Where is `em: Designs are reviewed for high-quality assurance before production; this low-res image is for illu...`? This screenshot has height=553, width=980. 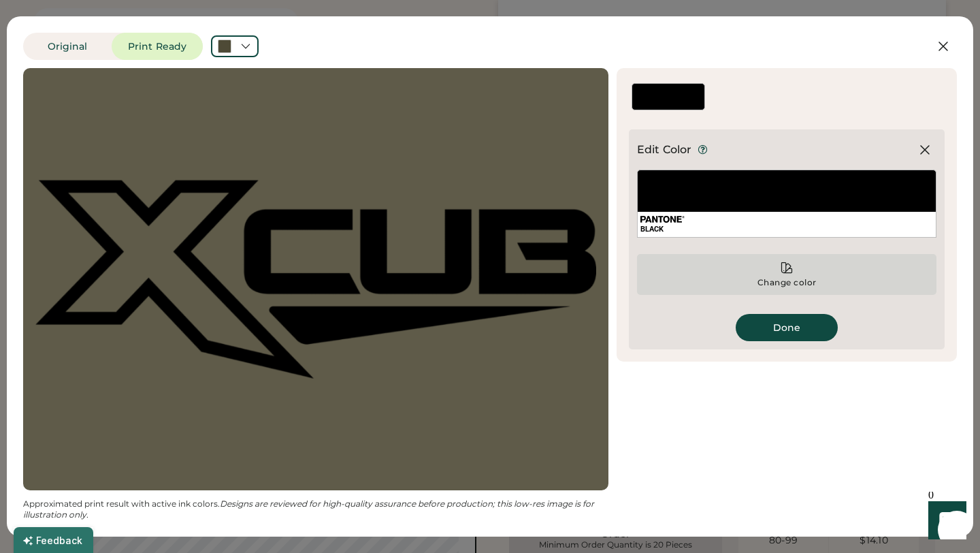
em: Designs are reviewed for high-quality assurance before production; this low-res image is for illu... is located at coordinates (310, 508).